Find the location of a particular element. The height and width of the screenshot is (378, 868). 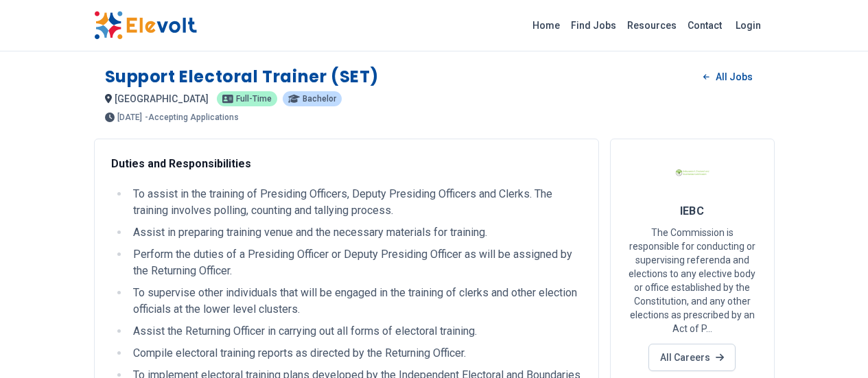

li: Assist in preparing training venue and the necessary materials for training. is located at coordinates (356, 232).